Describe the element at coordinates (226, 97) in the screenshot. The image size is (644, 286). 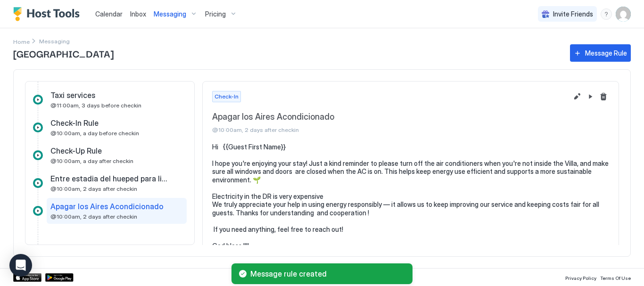
I see `span: Check-In` at that location.